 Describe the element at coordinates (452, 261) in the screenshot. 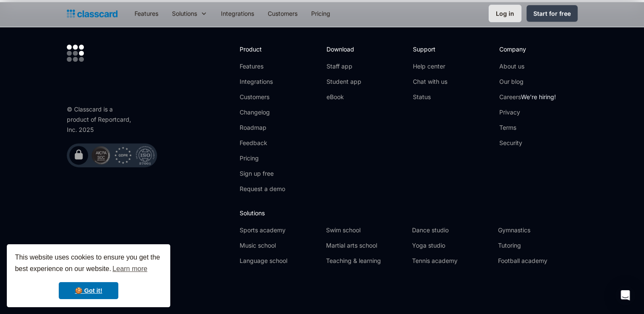

I see `a: Tennis academy` at that location.